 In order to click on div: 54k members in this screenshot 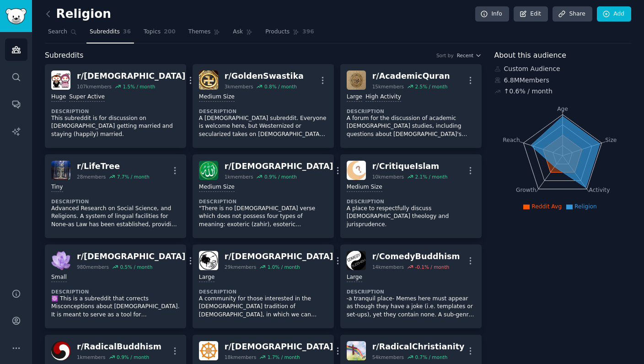, I will do `click(388, 357)`.